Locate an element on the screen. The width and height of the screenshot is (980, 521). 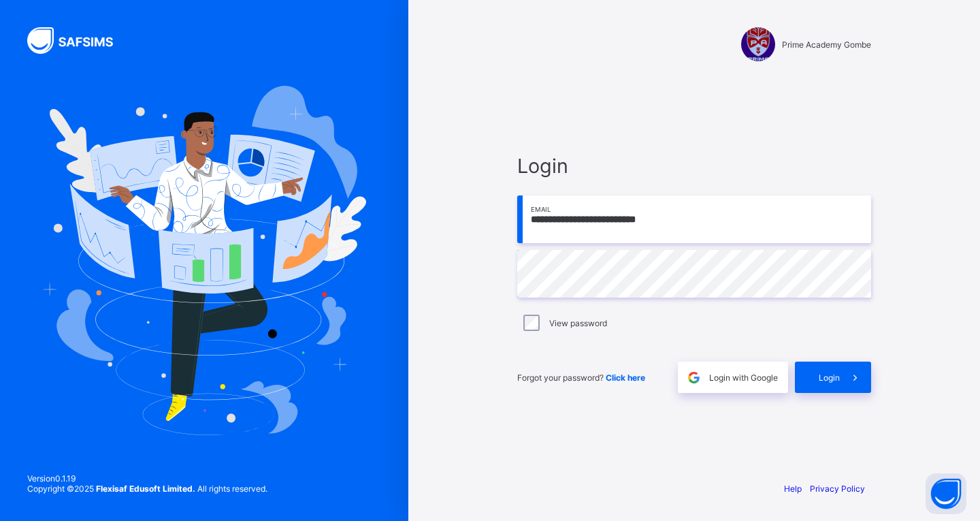
img: google.396cfc9801f0270233282035f929180a.svg is located at coordinates (694, 377).